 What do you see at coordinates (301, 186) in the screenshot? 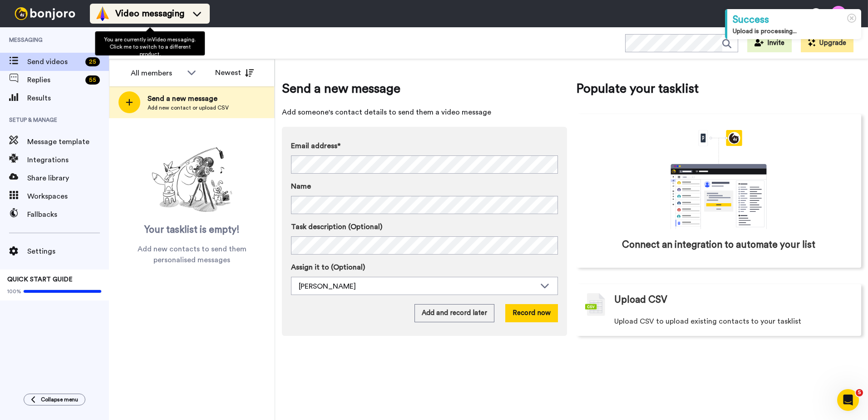
I see `span: Name` at bounding box center [301, 186].